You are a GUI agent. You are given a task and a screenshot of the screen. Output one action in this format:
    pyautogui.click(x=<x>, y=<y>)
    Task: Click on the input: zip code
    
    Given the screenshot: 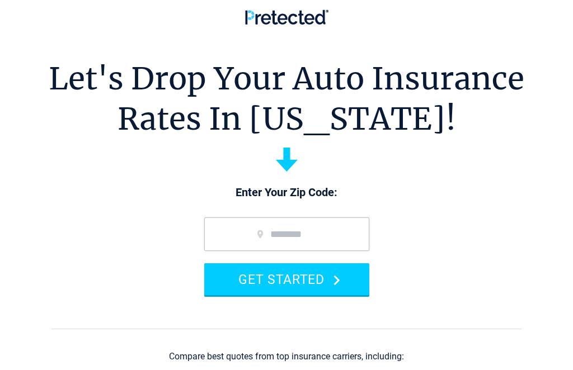 What is the action you would take?
    pyautogui.click(x=286, y=234)
    